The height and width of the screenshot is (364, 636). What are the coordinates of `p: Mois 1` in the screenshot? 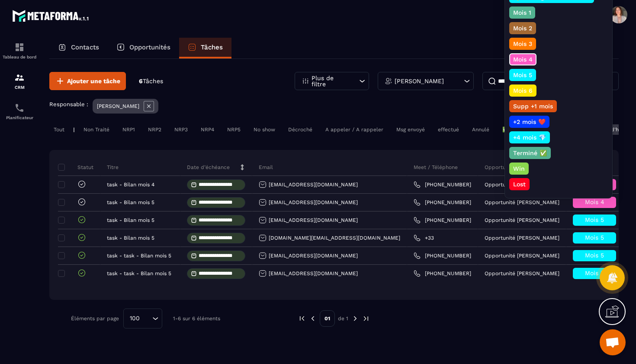 It's located at (523, 12).